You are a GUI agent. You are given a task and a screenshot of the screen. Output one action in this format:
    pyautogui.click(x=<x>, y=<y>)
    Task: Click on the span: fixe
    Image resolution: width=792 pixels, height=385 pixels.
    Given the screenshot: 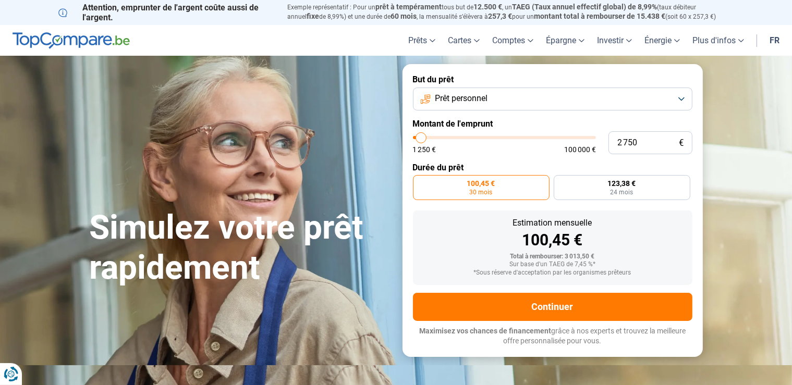 What is the action you would take?
    pyautogui.click(x=313, y=16)
    